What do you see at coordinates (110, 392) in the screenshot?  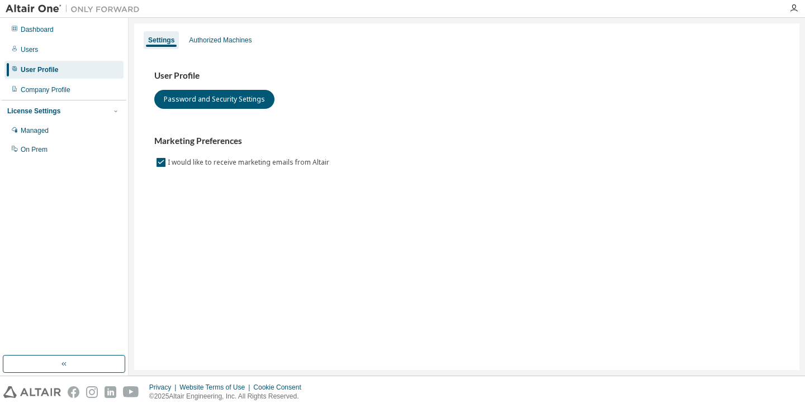 I see `img: linkedin.svg` at bounding box center [110, 392].